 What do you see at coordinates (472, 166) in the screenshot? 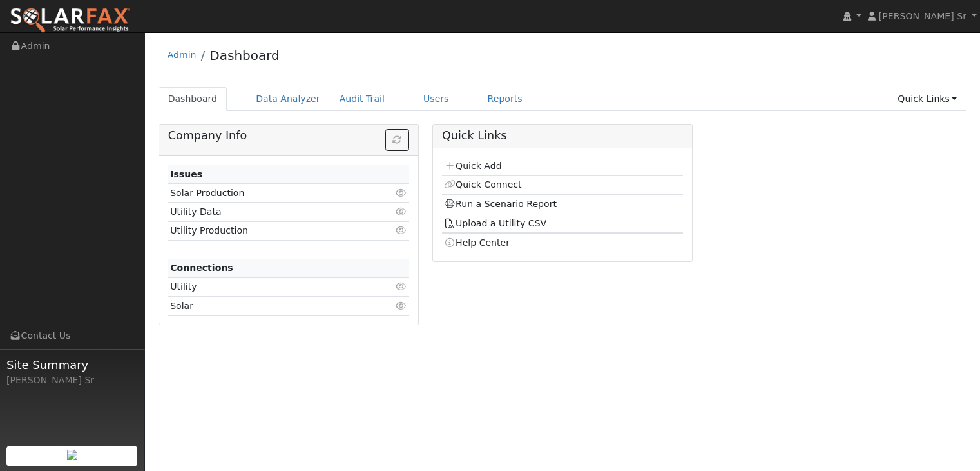
I see `a: Quick Add` at bounding box center [472, 166].